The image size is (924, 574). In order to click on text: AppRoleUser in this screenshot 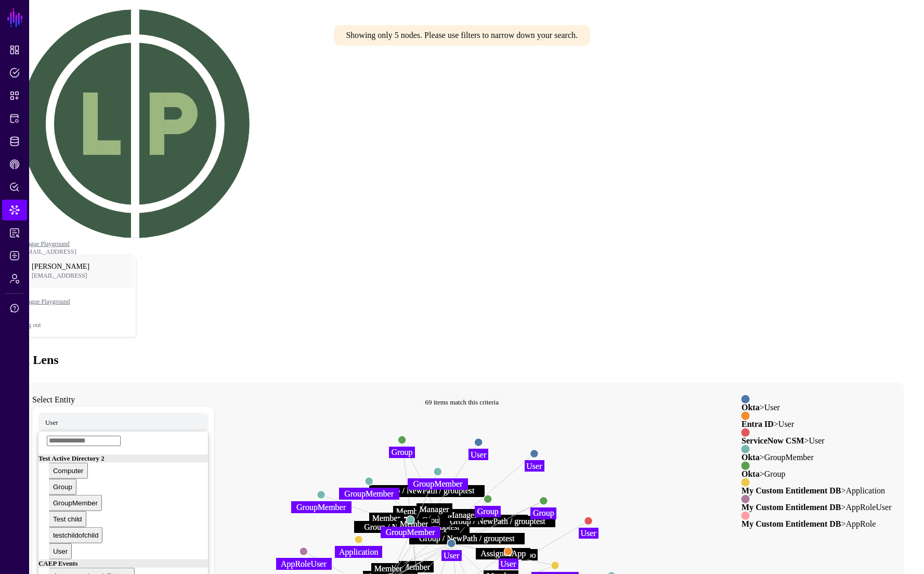, I will do `click(303, 565)`.